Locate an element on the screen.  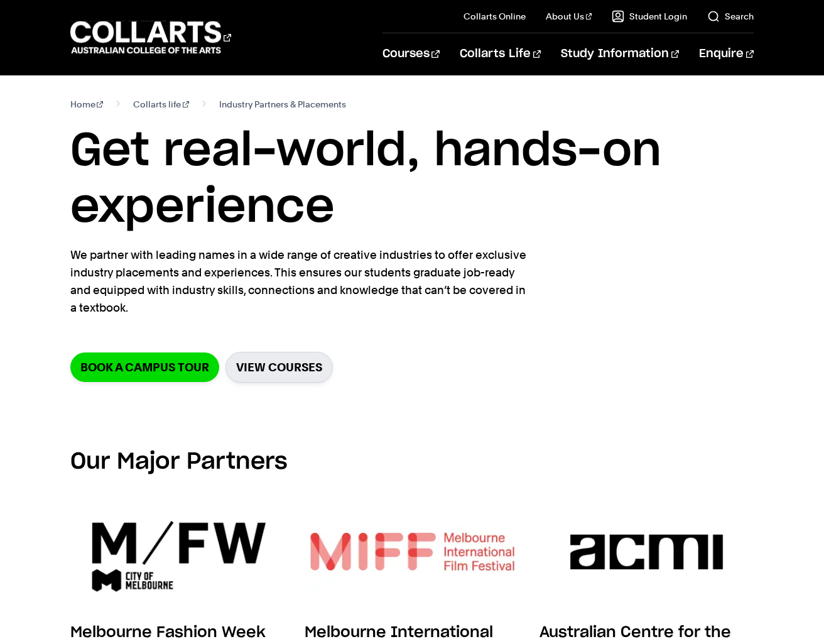
a: Home is located at coordinates (87, 105).